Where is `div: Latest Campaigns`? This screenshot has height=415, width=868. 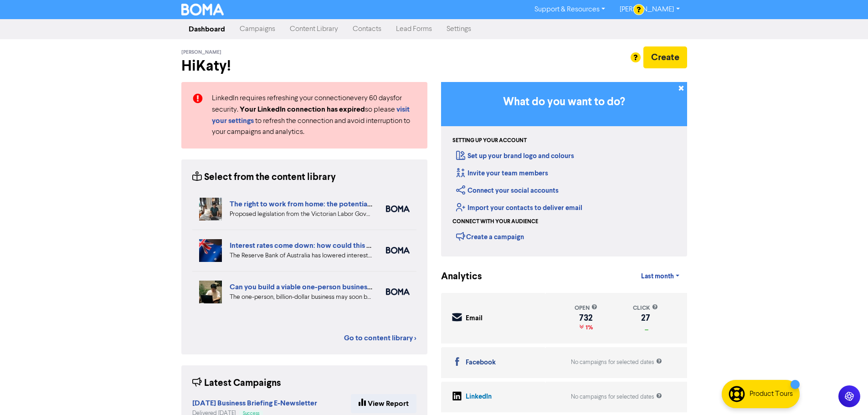
div: Latest Campaigns is located at coordinates (237, 383).